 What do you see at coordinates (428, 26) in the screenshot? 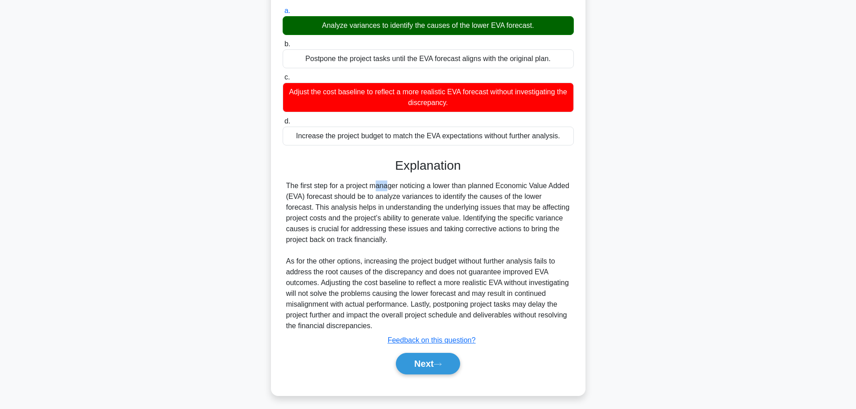
I see `div: Analyze variances to identify the causes of the lower EVA forecast.` at bounding box center [428, 26].